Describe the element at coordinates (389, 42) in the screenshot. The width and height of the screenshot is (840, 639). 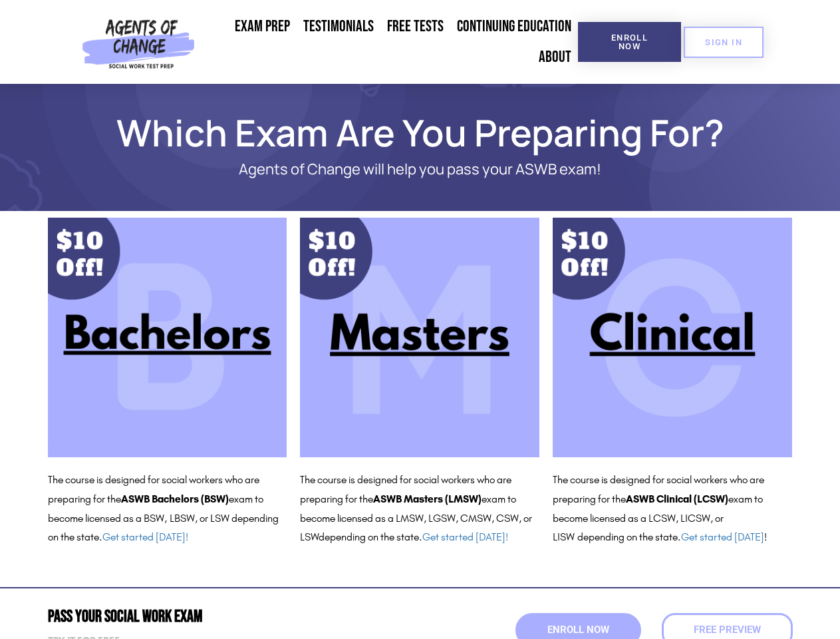
I see `nav: Menu` at that location.